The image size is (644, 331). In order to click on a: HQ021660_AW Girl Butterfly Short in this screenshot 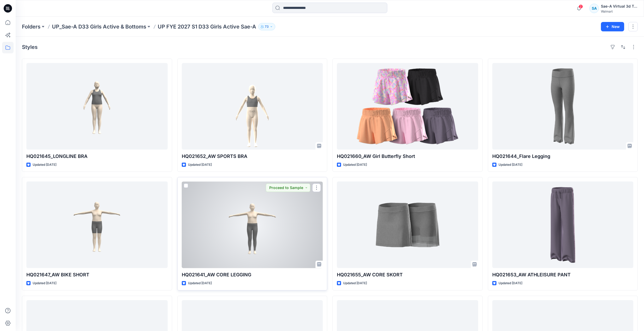, I will do `click(408, 106)`.